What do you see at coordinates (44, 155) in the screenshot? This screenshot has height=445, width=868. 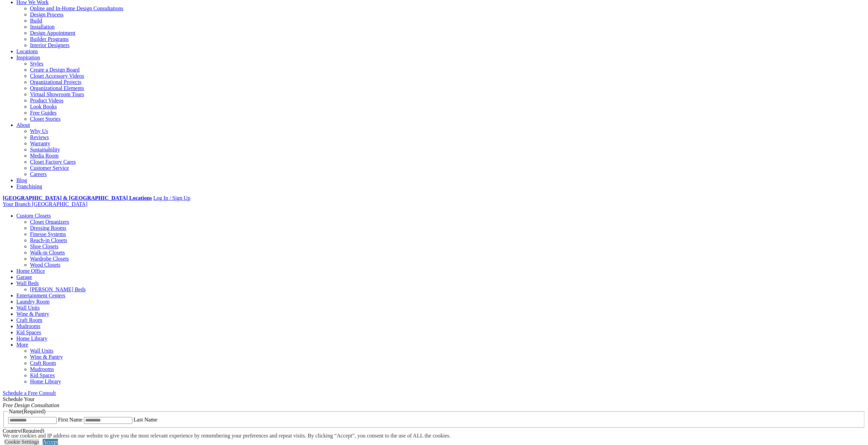 I see `a: Media Room` at bounding box center [44, 155].